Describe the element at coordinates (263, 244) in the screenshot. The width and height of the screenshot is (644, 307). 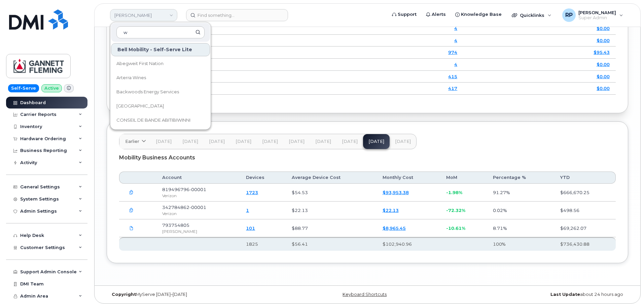
I see `th: 1825` at that location.